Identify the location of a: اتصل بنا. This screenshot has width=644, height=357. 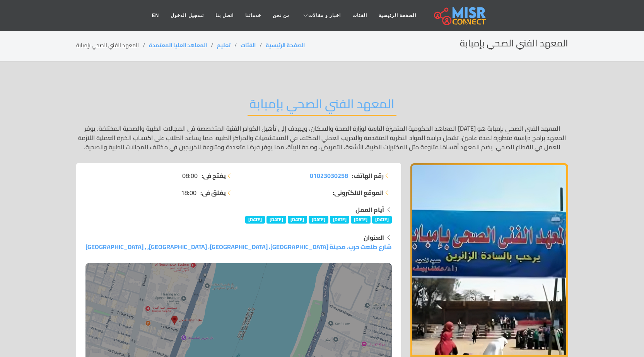
(224, 16).